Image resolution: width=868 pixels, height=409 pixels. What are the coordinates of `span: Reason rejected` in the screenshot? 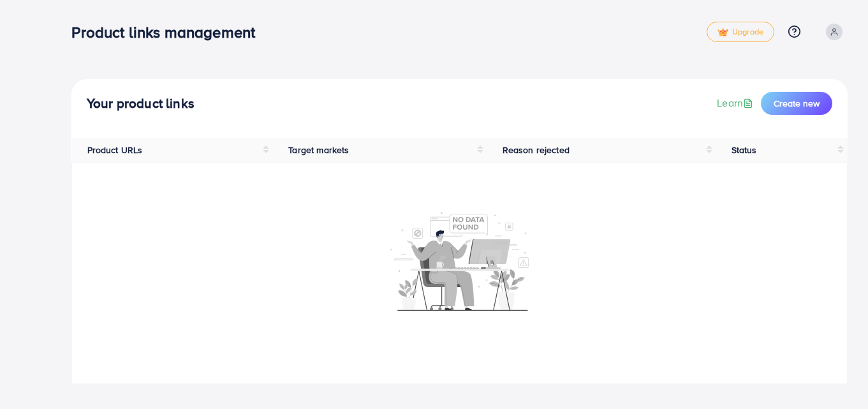 It's located at (536, 150).